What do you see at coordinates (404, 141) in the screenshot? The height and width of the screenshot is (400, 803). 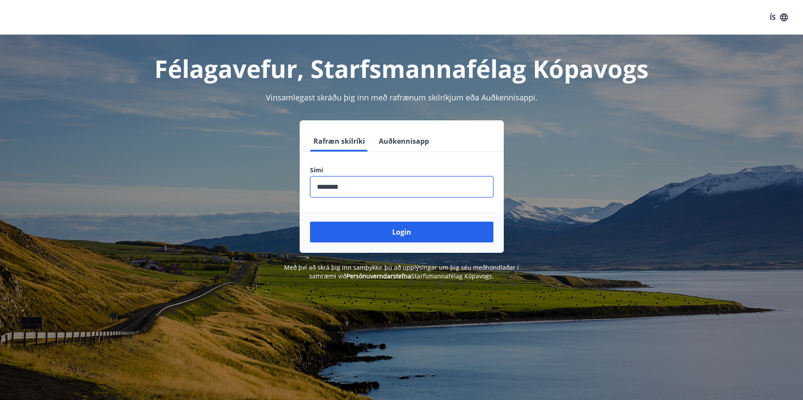 I see `button: Auðkennisapp` at bounding box center [404, 141].